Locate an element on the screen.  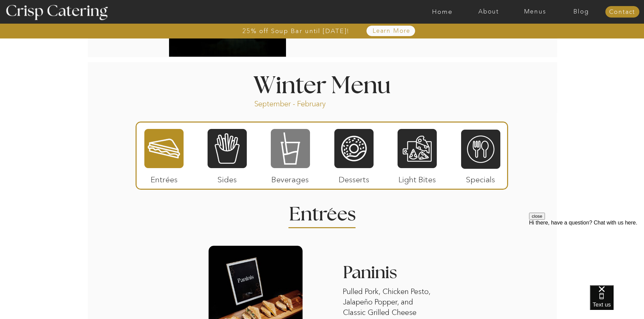
a: Home is located at coordinates (442, 12).